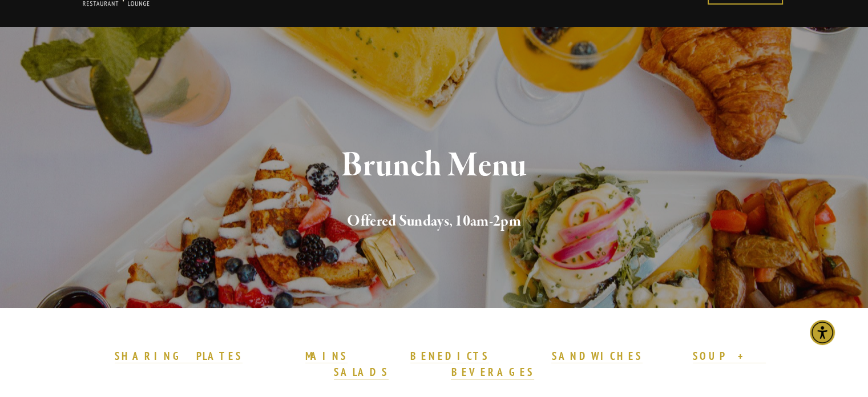  Describe the element at coordinates (179, 356) in the screenshot. I see `a: SHARING PLATES` at that location.